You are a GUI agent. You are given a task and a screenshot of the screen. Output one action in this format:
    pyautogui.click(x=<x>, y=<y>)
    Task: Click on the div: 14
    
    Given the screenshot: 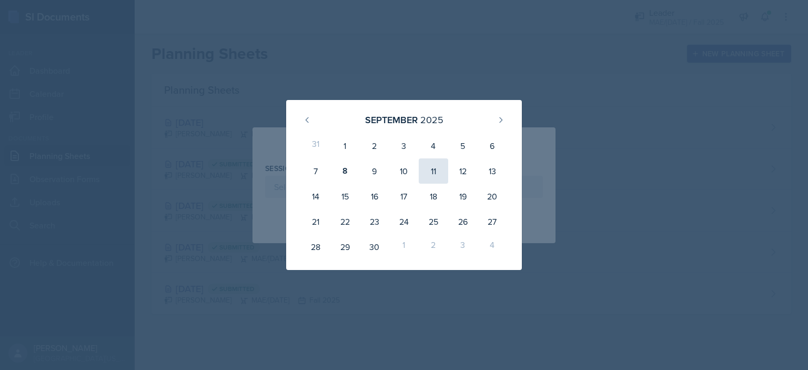 What is the action you would take?
    pyautogui.click(x=316, y=196)
    